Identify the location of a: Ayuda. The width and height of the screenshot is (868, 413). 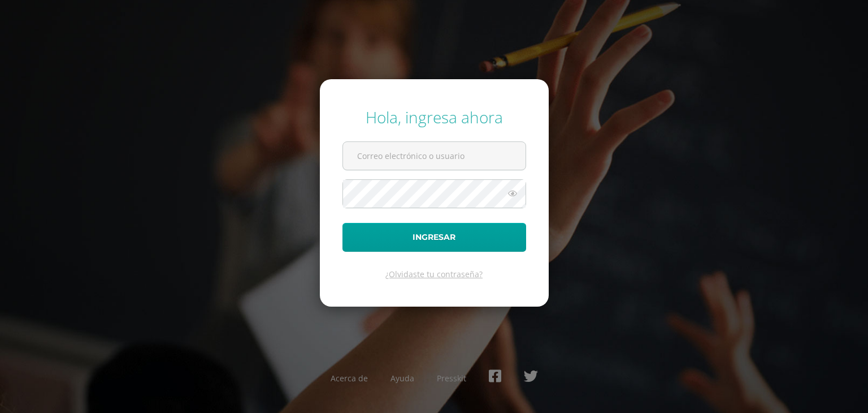
(402, 378).